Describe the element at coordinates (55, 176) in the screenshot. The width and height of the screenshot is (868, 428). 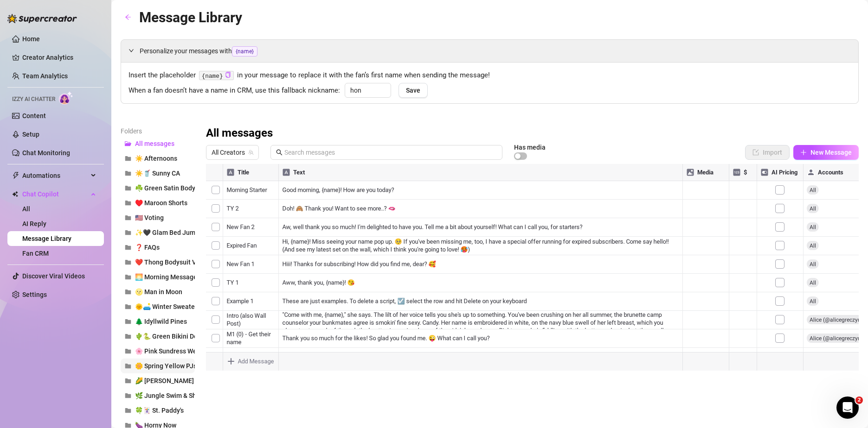
I see `span: Automations` at that location.